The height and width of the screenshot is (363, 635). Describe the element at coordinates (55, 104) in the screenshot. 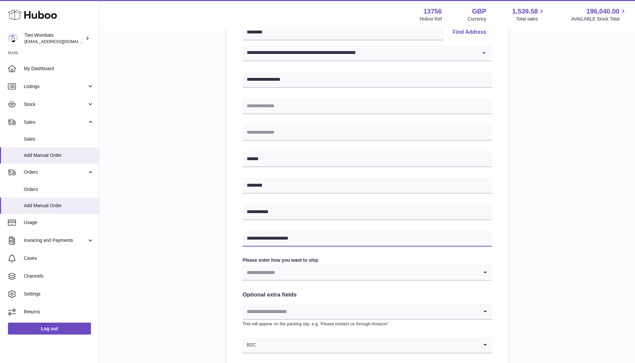

I see `span: Stock` at that location.